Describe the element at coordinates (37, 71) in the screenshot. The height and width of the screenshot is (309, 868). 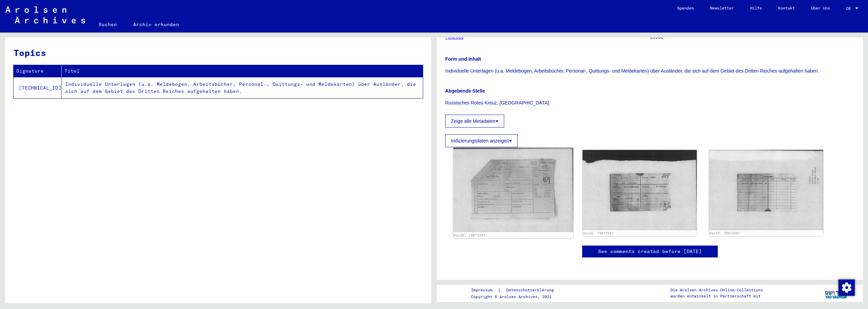
I see `th: Signature` at that location.